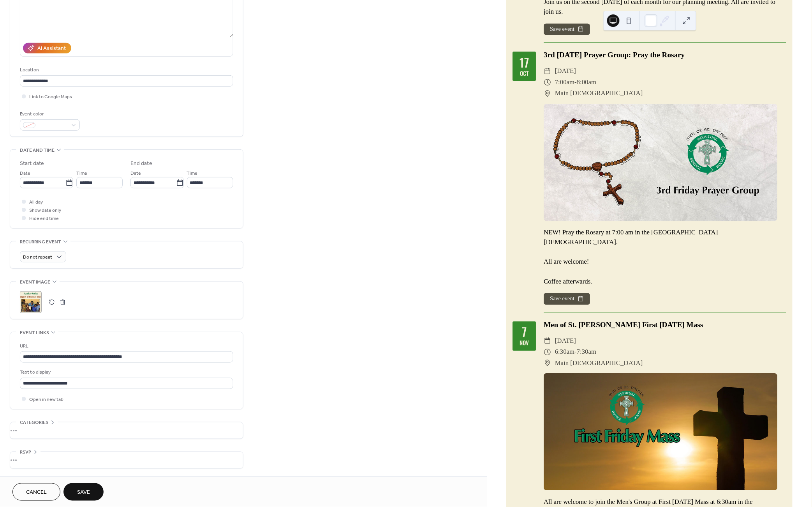  What do you see at coordinates (37, 150) in the screenshot?
I see `span: Date and time` at bounding box center [37, 150].